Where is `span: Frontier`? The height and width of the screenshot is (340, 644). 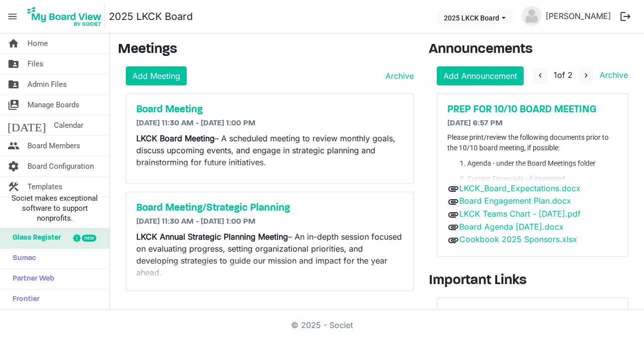 span: Frontier is located at coordinates (24, 300).